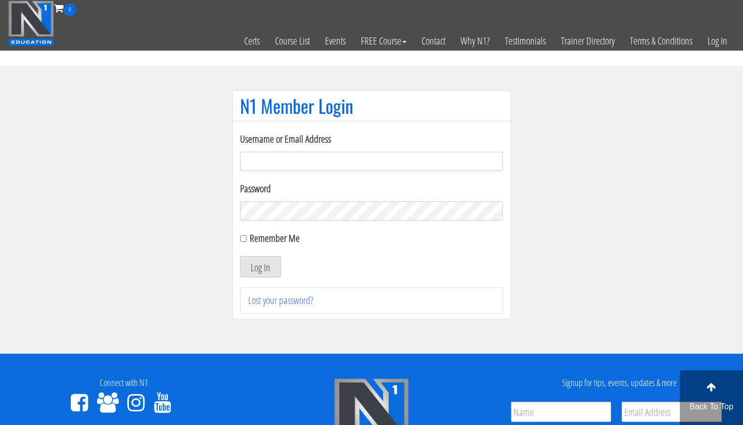 This screenshot has width=743, height=425. I want to click on img: n1-education, so click(31, 23).